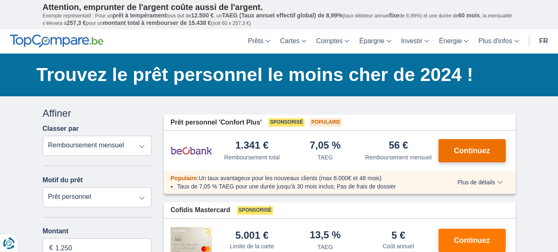 Image resolution: width=558 pixels, height=252 pixels. What do you see at coordinates (480, 182) in the screenshot?
I see `button: Plus de détails` at bounding box center [480, 182].